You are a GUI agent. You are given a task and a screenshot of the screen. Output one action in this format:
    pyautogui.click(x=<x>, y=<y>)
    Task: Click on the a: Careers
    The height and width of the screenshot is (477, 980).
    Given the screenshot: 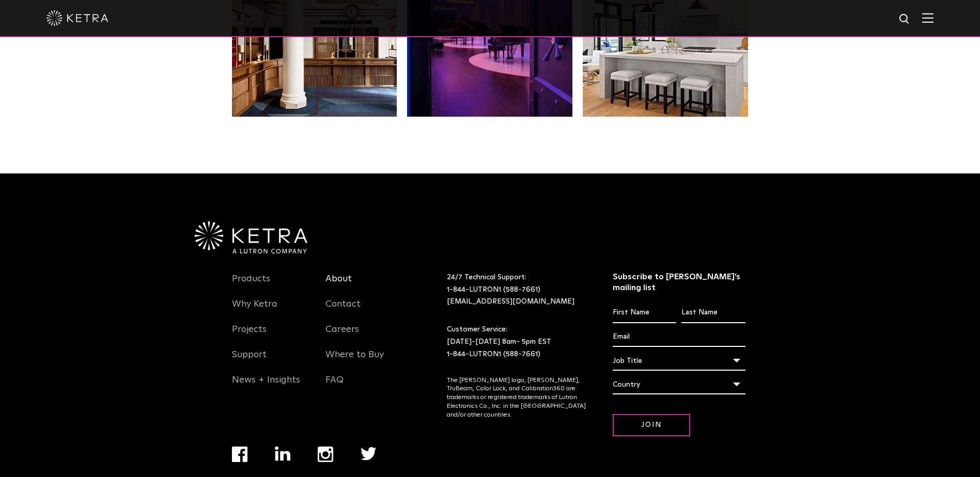 What is the action you would take?
    pyautogui.click(x=342, y=335)
    